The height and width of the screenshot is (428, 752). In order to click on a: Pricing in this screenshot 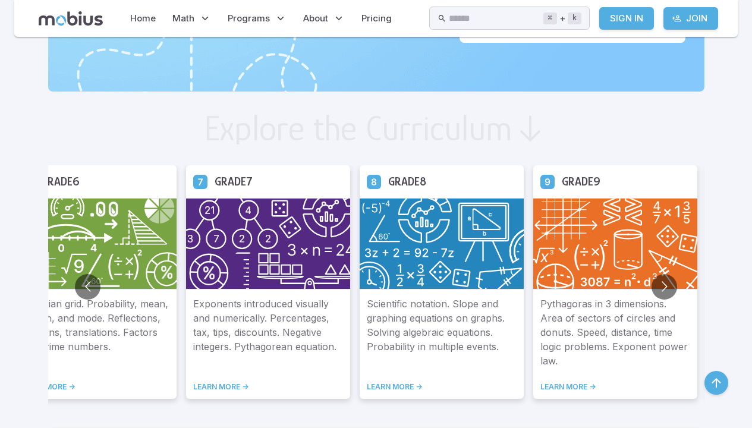, I will do `click(376, 18)`.